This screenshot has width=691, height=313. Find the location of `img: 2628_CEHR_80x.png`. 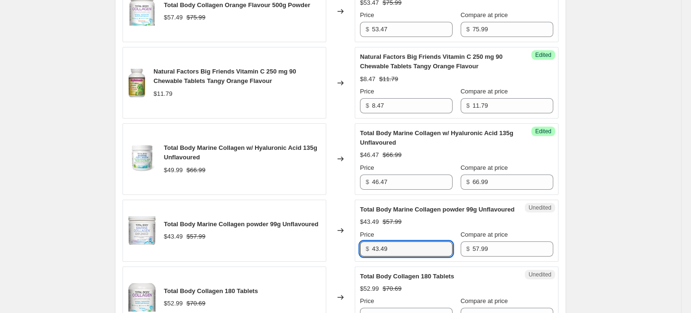

img: 2628_CEHR_80x.png is located at coordinates (142, 231).